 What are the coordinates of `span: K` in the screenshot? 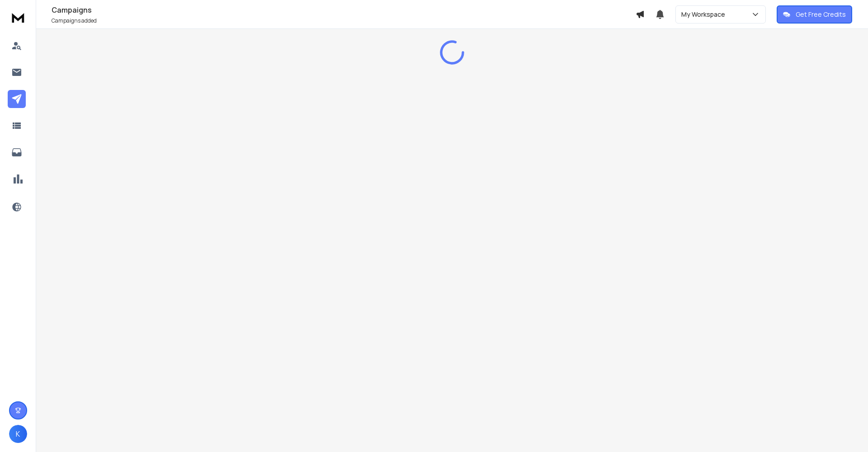 It's located at (18, 434).